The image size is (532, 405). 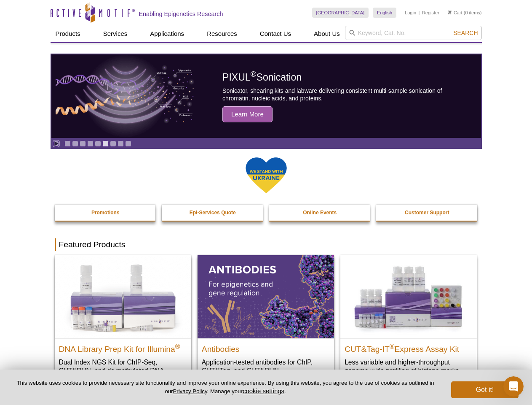 I want to click on p: Less variable and higher-throughput genome-wide profiling of histone marks​., so click(x=408, y=366).